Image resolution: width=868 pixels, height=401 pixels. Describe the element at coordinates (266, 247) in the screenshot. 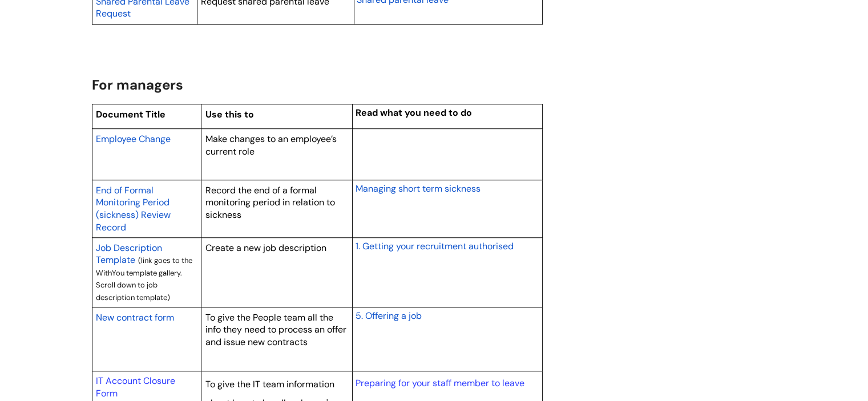

I see `span: Create a new job description` at that location.